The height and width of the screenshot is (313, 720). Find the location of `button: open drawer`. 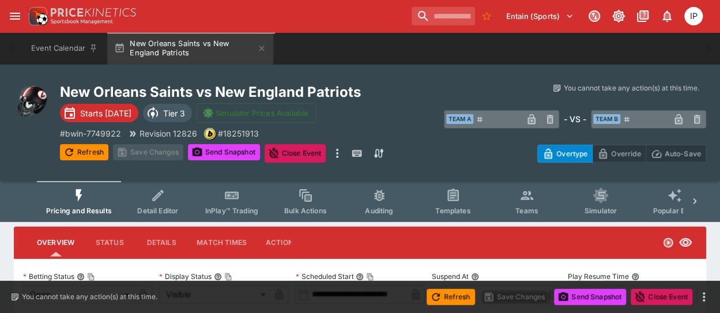

button: open drawer is located at coordinates (15, 16).